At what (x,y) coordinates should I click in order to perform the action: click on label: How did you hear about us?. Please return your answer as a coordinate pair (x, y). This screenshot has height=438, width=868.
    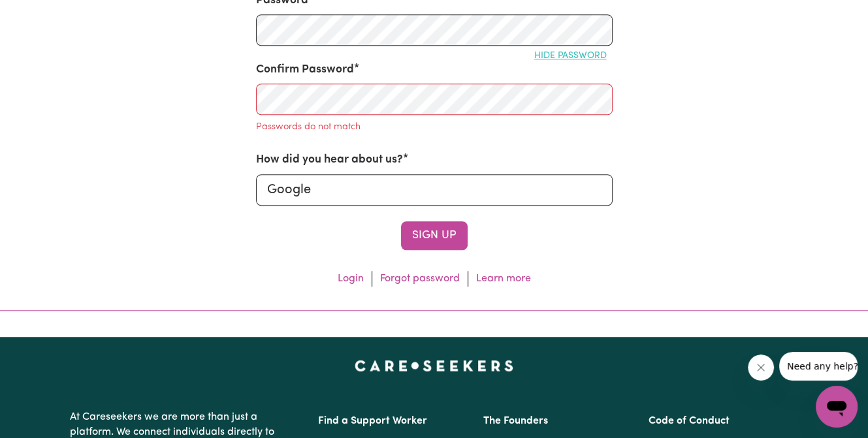
    Looking at the image, I should click on (329, 160).